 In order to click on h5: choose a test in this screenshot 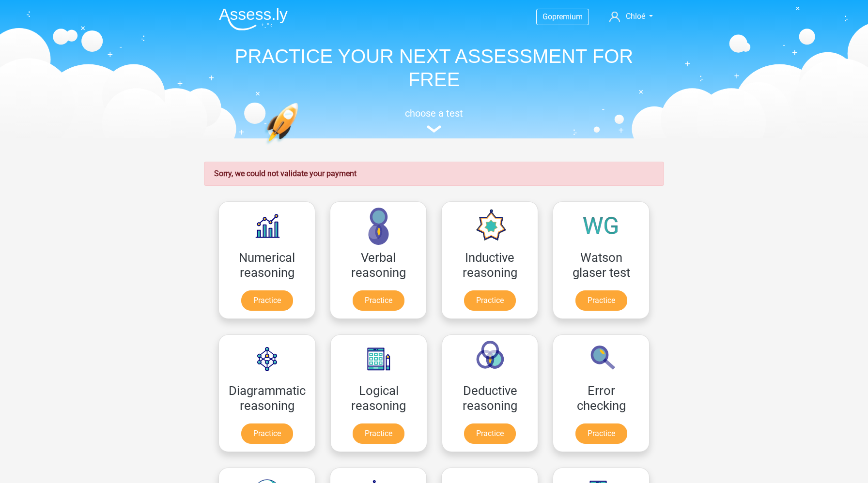, I will do `click(434, 113)`.